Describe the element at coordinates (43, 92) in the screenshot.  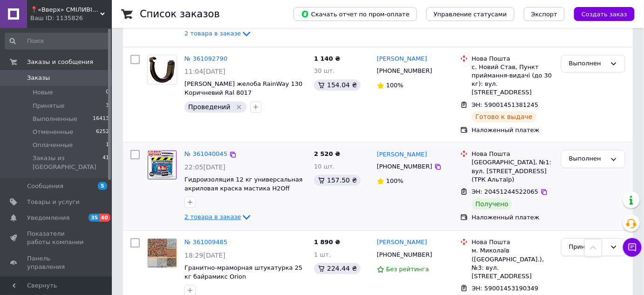
I see `span: Новые` at that location.